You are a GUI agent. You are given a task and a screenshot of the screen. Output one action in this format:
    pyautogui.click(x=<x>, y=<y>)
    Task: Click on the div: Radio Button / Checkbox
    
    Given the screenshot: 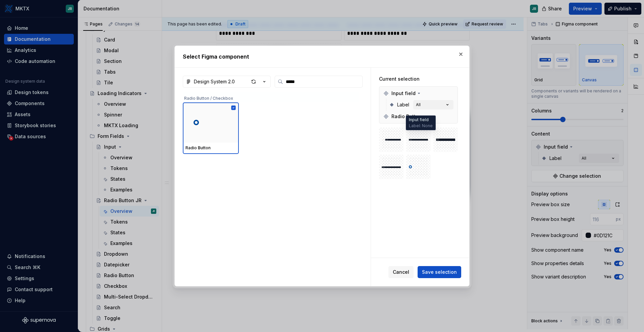 What is the action you would take?
    pyautogui.click(x=271, y=97)
    